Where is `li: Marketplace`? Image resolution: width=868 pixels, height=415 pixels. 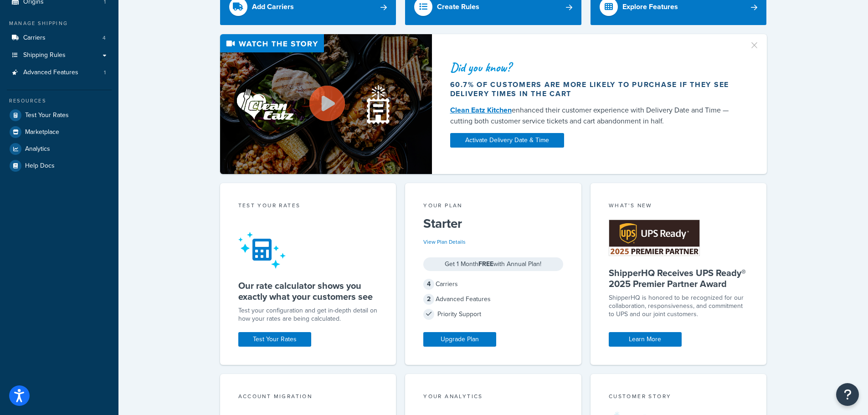 li: Marketplace is located at coordinates (59, 132).